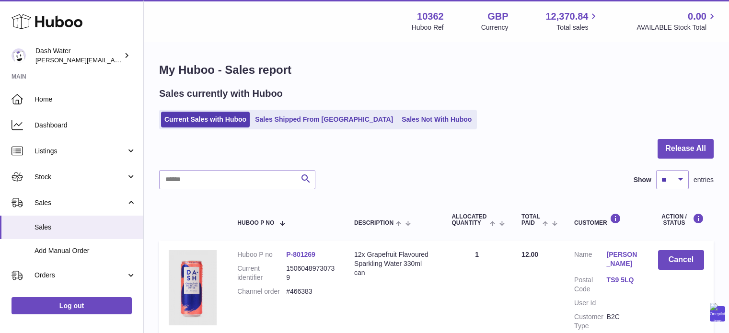 The height and width of the screenshot is (333, 729). I want to click on span: Total paid, so click(530, 220).